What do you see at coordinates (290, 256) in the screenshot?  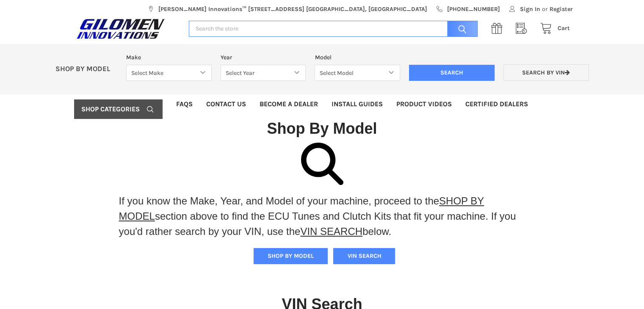 I see `button: SHOP BY MODEL` at bounding box center [290, 256].